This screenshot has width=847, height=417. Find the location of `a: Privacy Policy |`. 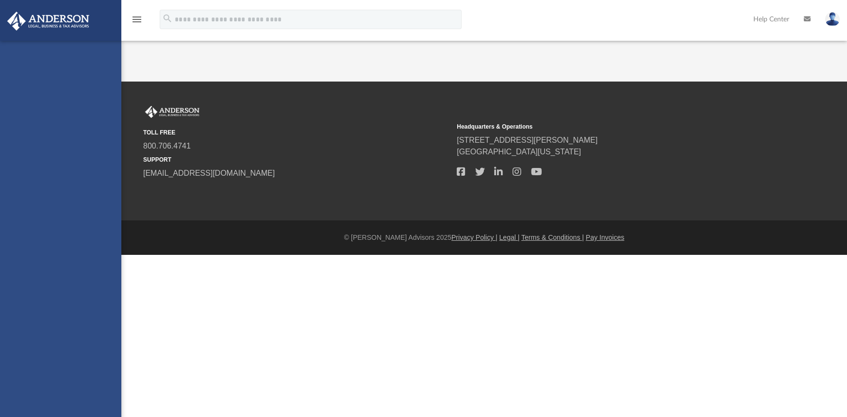

a: Privacy Policy | is located at coordinates (474, 237).